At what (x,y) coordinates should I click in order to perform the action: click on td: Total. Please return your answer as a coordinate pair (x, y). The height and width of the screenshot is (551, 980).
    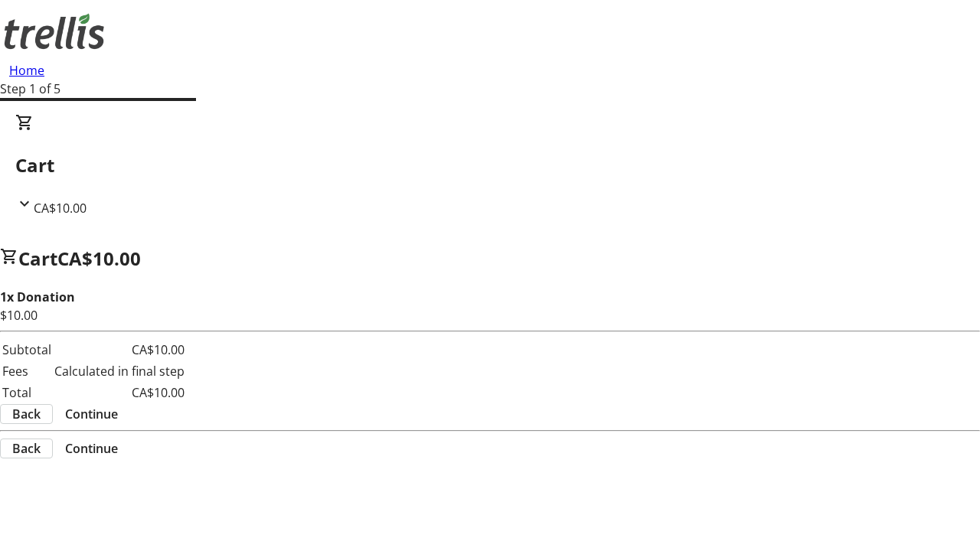
    Looking at the image, I should click on (26, 392).